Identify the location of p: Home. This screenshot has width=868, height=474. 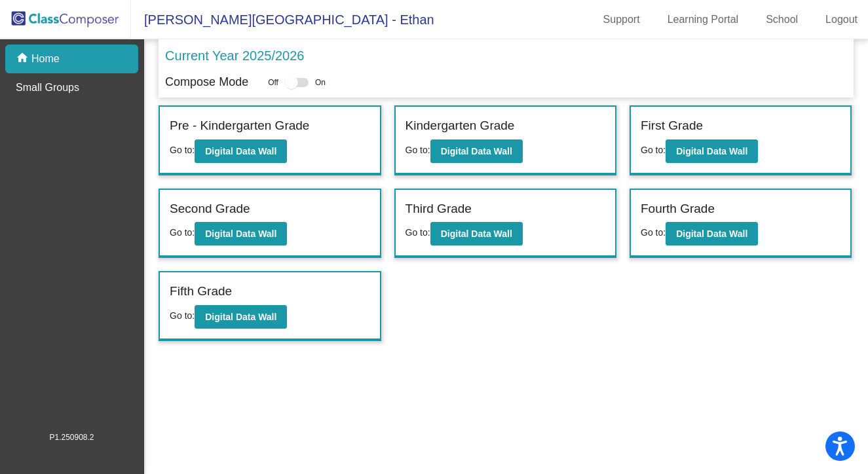
(45, 59).